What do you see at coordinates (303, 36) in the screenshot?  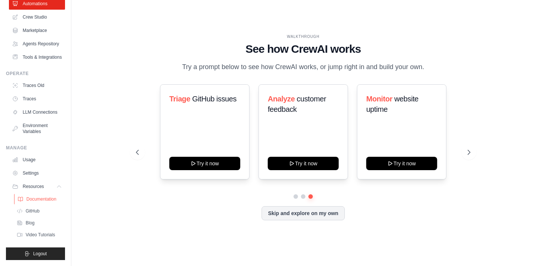 I see `div: WALKTHROUGH` at bounding box center [303, 36].